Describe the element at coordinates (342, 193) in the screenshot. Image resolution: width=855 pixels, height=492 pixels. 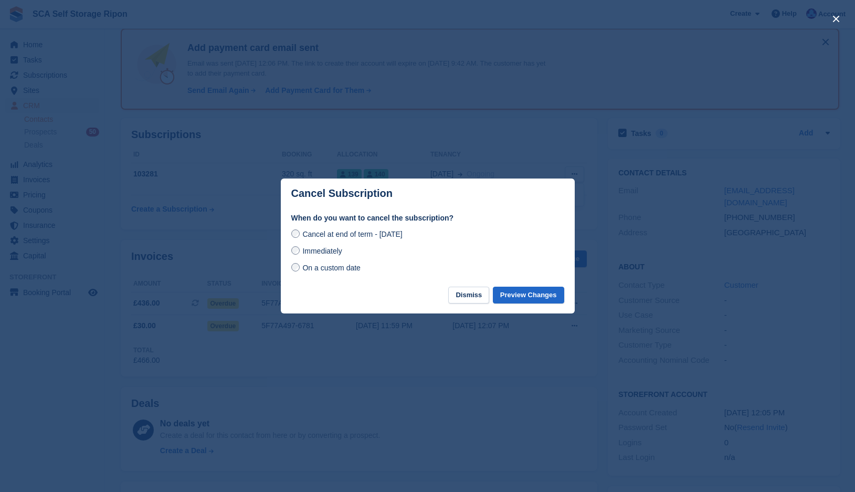
I see `p: Cancel Subscription` at that location.